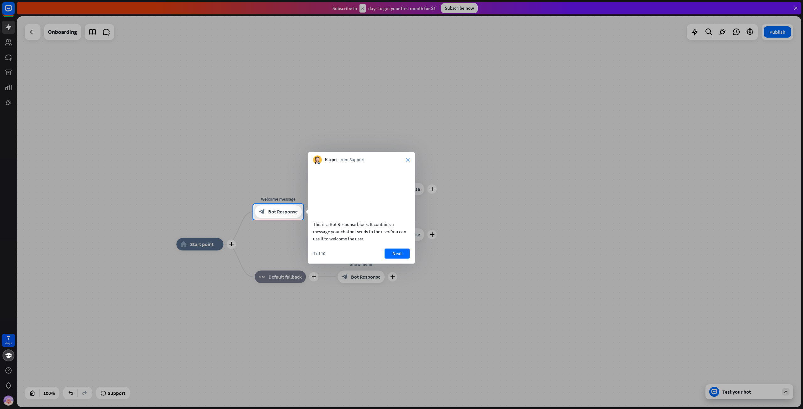 This screenshot has width=803, height=409. What do you see at coordinates (408, 160) in the screenshot?
I see `i: close` at bounding box center [408, 160].